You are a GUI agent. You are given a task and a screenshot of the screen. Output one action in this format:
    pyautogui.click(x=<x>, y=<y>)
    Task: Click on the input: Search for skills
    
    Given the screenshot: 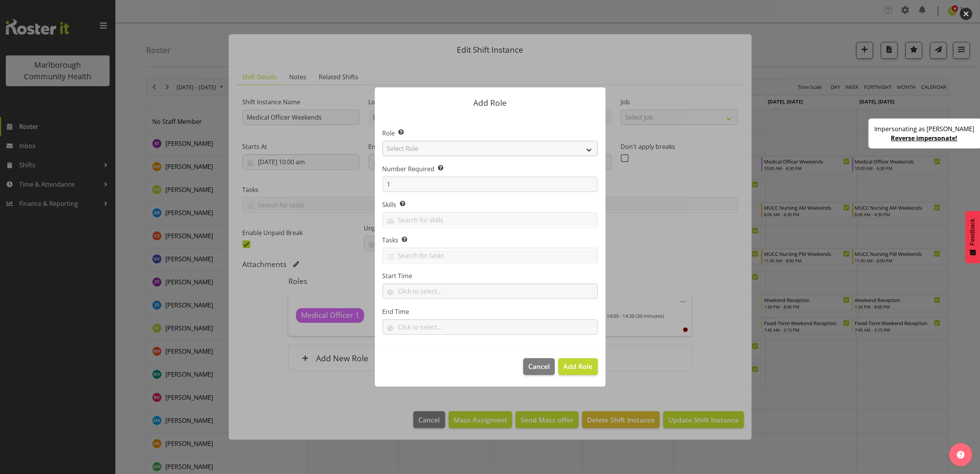 What is the action you would take?
    pyautogui.click(x=490, y=220)
    